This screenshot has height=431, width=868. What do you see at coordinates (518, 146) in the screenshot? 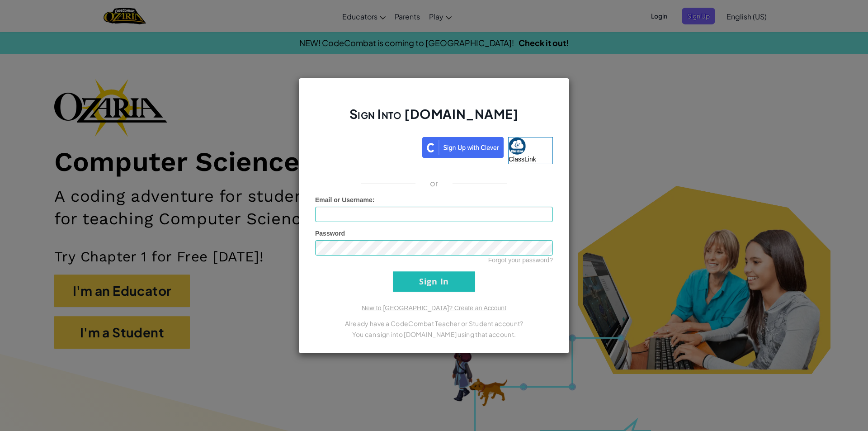
I see `img: classlink-logo-small.png` at bounding box center [518, 146].